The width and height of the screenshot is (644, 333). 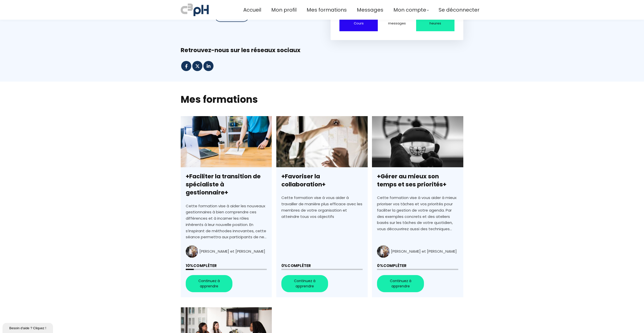 I want to click on a: Accueil, so click(x=252, y=10).